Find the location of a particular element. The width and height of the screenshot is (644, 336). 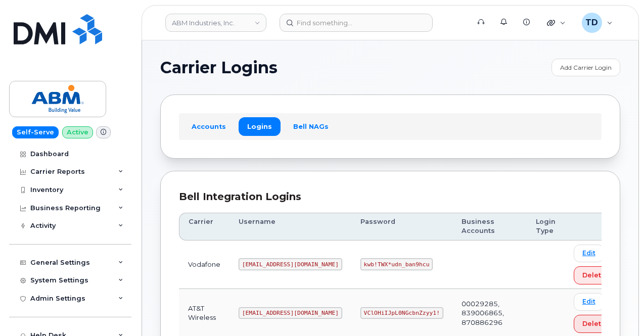

div: Bell Integration Logins is located at coordinates (390, 196).